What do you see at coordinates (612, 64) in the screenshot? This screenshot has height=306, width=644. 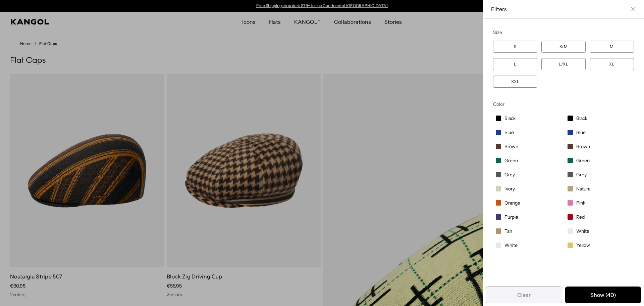 I see `label: XL` at bounding box center [612, 64].